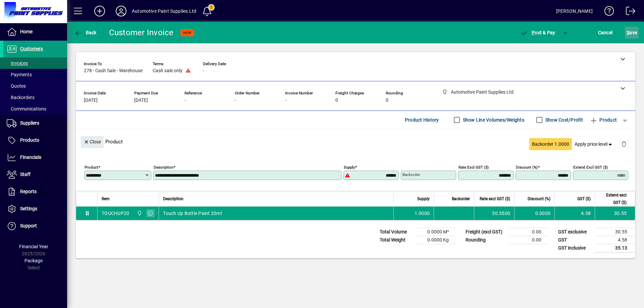  What do you see at coordinates (606, 32) in the screenshot?
I see `span: Cancel` at bounding box center [606, 32].